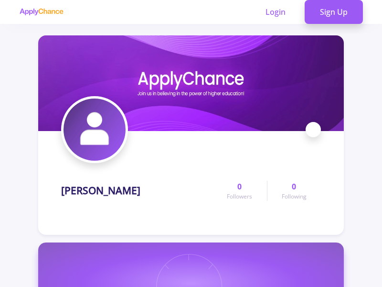  I want to click on img: applychance logo text only, so click(41, 12).